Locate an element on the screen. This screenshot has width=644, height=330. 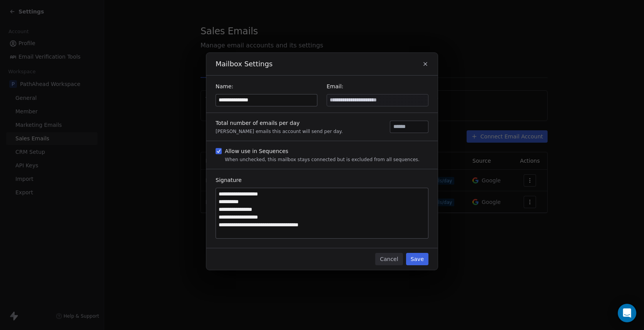
div: Allow use in Sequences is located at coordinates (322, 151).